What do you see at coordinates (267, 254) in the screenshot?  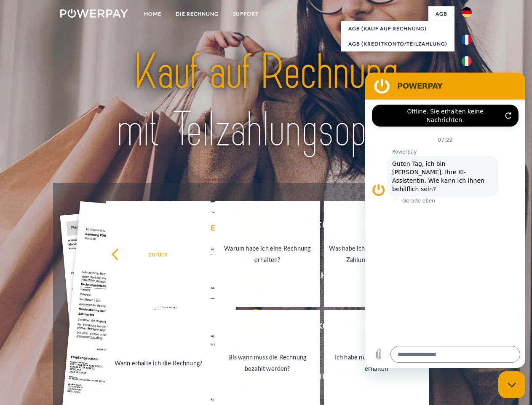 I see `div: Warum habe ich eine Rechnung erhalten?` at bounding box center [267, 254].